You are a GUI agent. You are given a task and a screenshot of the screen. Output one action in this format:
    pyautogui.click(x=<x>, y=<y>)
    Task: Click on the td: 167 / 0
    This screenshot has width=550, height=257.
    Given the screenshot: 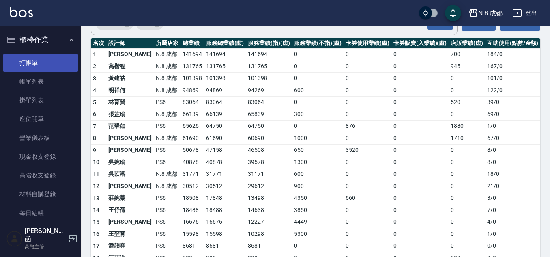 What is the action you would take?
    pyautogui.click(x=513, y=66)
    